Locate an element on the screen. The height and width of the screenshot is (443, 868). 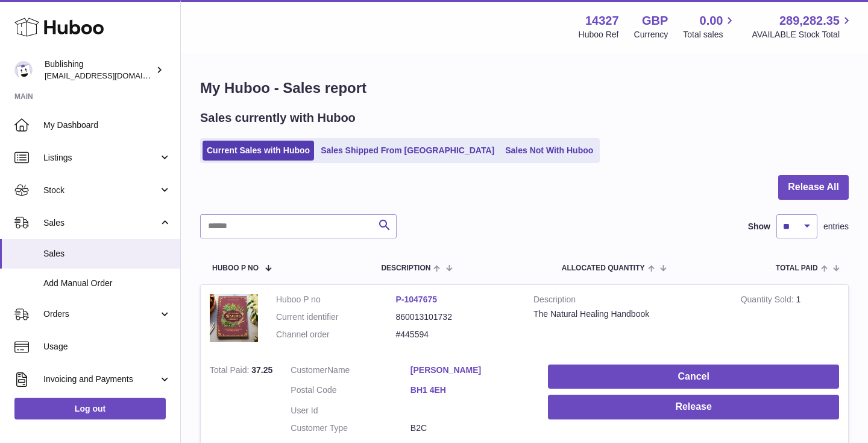
span: Add Manual Order is located at coordinates (107, 283).